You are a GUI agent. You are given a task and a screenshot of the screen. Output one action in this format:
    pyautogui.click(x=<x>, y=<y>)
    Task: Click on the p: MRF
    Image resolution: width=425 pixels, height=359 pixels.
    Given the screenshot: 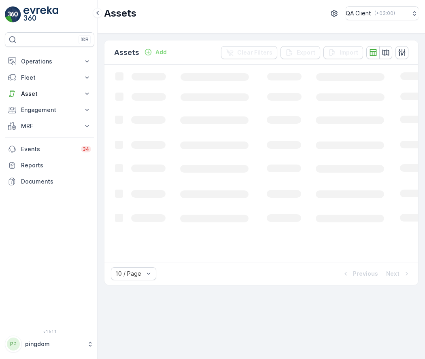 What is the action you would take?
    pyautogui.click(x=49, y=126)
    